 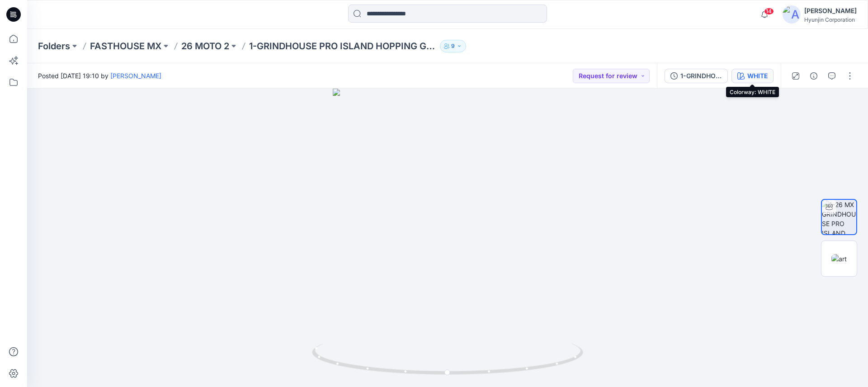 What do you see at coordinates (758, 76) in the screenshot?
I see `div: WHITE` at bounding box center [758, 76].